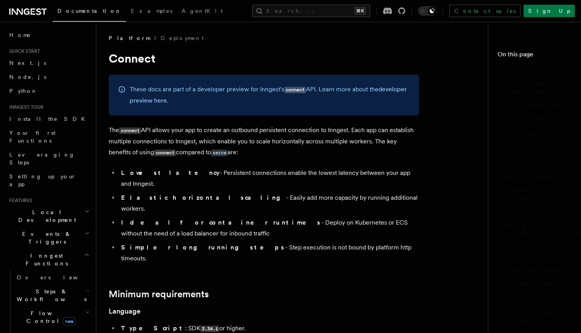 This screenshot has height=333, width=581. I want to click on button: Events & Triggers, so click(49, 238).